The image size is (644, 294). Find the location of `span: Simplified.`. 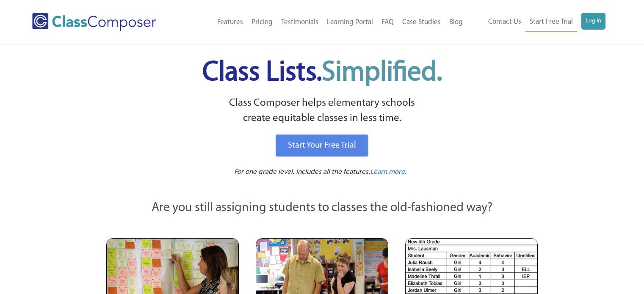

span: Simplified. is located at coordinates (381, 73).